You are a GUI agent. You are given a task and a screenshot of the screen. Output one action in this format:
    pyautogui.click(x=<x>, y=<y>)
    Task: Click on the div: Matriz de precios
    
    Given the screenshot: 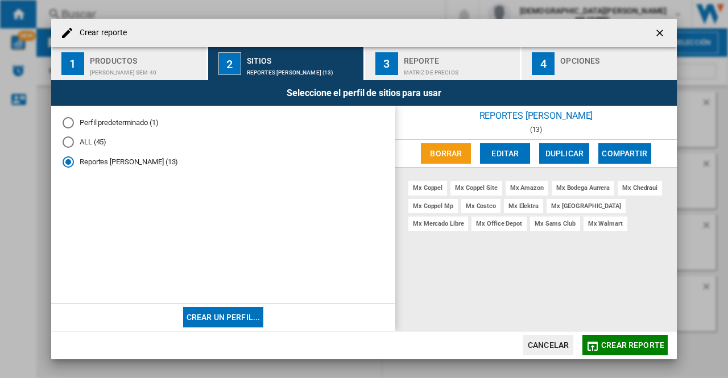 What is the action you would take?
    pyautogui.click(x=460, y=69)
    